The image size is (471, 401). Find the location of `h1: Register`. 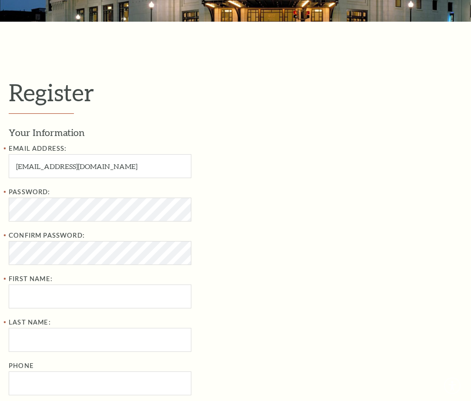

h1: Register is located at coordinates (235, 96).